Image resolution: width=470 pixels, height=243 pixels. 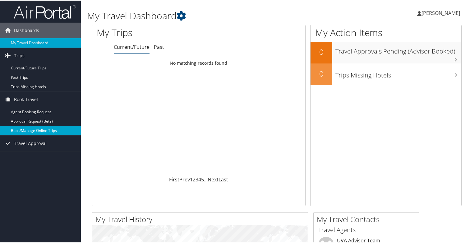 I want to click on a: Next, so click(x=213, y=179).